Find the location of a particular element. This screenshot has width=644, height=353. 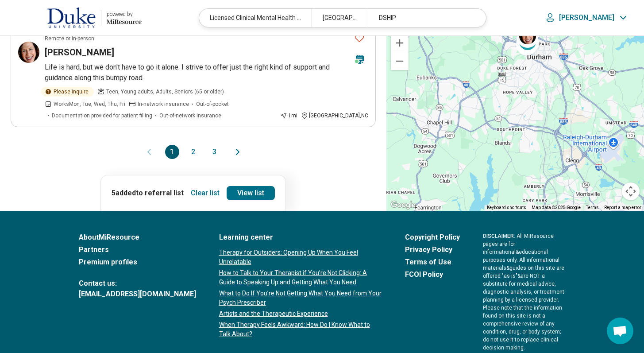

button: Zoom out is located at coordinates (400, 61).